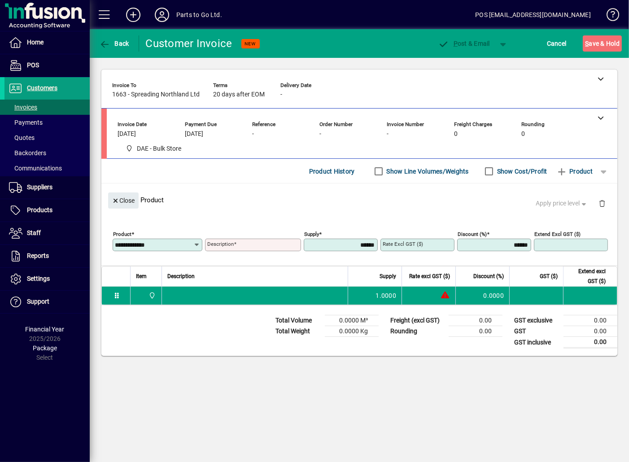 This screenshot has width=629, height=462. Describe the element at coordinates (47, 233) in the screenshot. I see `a: Staff` at that location.